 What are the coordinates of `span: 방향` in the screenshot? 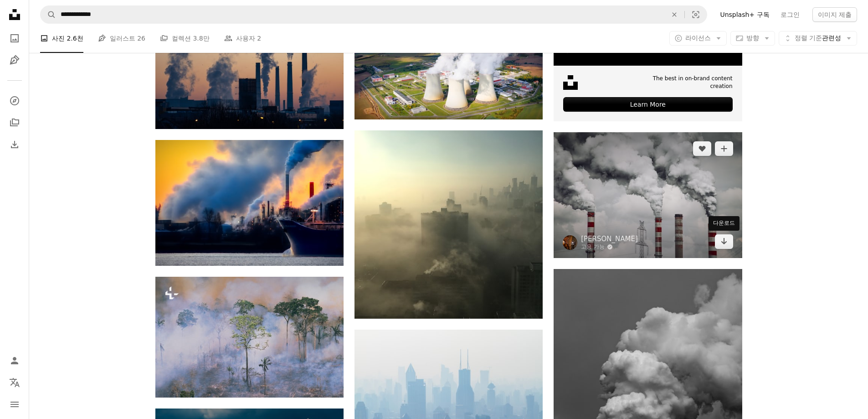 It's located at (752, 38).